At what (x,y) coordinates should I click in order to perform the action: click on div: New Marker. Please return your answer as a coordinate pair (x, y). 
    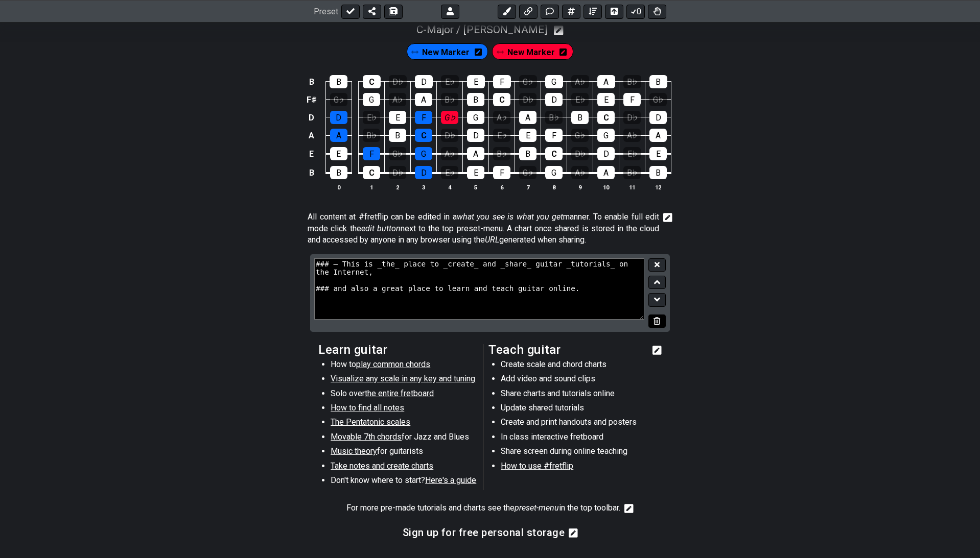
    Looking at the image, I should click on (532, 52).